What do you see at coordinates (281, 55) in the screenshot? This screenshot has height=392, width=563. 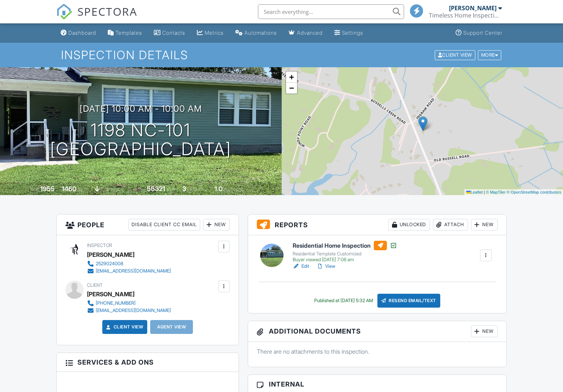 I see `h1: Inspection Details` at bounding box center [281, 55].